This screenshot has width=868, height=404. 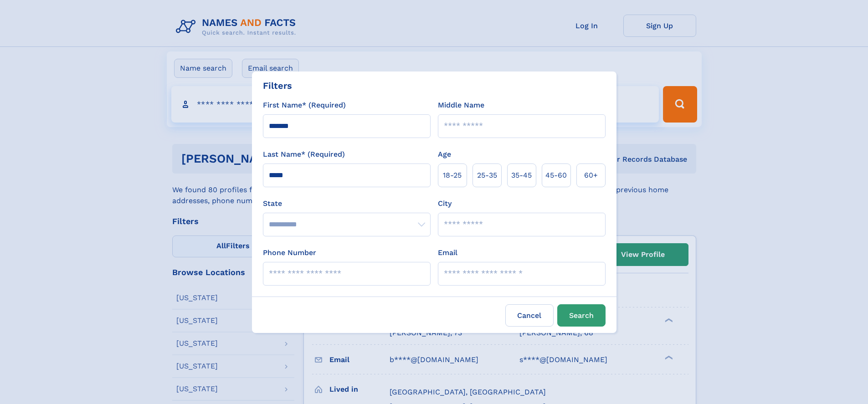 What do you see at coordinates (289, 253) in the screenshot?
I see `label: Phone Number` at bounding box center [289, 253].